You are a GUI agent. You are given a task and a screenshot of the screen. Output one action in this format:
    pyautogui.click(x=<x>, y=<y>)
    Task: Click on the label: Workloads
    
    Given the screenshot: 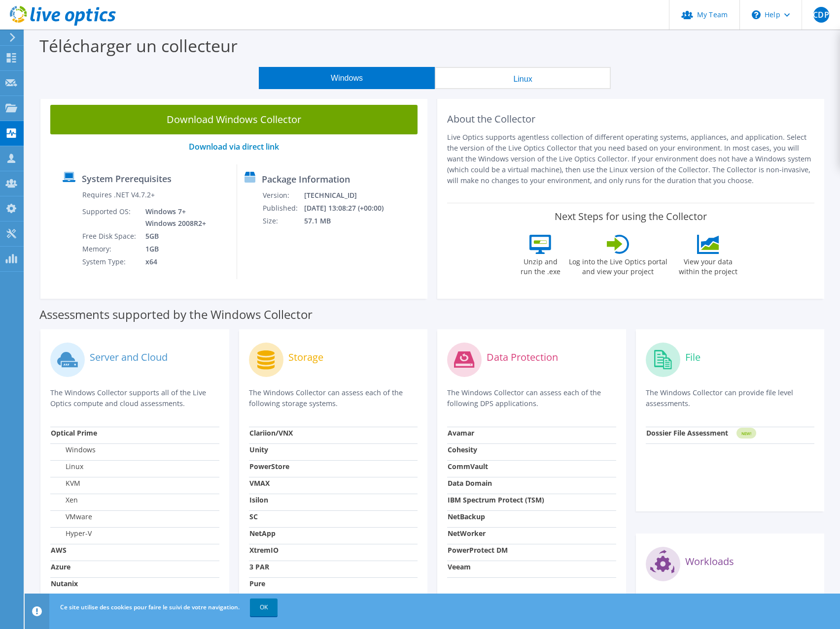 What is the action you would take?
    pyautogui.click(x=709, y=562)
    